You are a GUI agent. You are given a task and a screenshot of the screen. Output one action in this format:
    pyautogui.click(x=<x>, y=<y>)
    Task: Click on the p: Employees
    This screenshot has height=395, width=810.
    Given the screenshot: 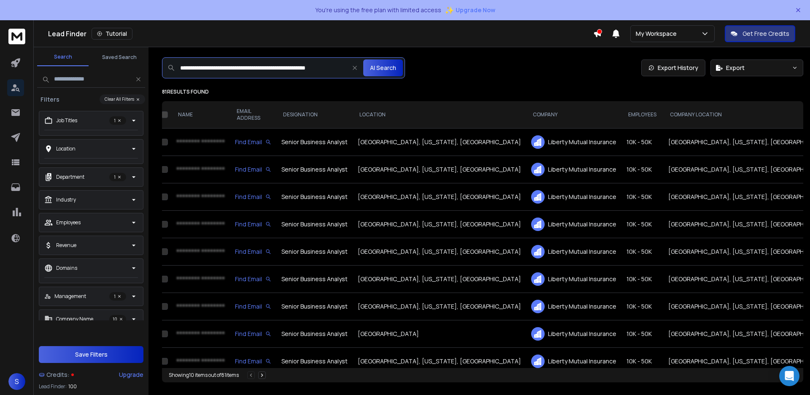 What is the action you would take?
    pyautogui.click(x=68, y=223)
    